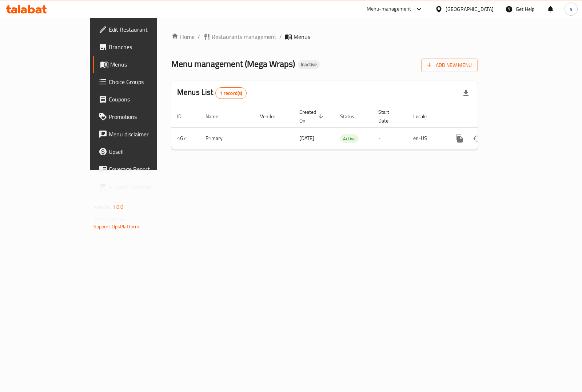 Image resolution: width=582 pixels, height=392 pixels. Describe the element at coordinates (140, 187) in the screenshot. I see `a: Grocery Checklist` at that location.